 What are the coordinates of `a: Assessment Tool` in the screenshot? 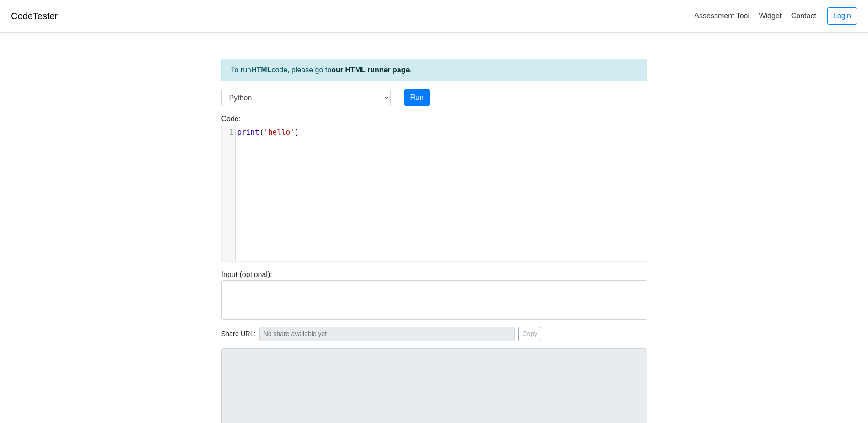 It's located at (722, 15).